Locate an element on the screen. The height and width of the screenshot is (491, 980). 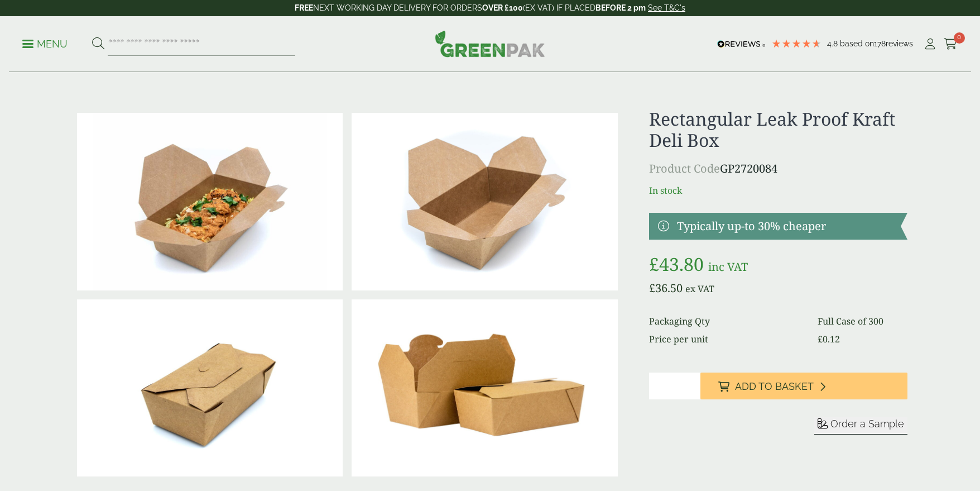
strong: FREE is located at coordinates (304, 8).